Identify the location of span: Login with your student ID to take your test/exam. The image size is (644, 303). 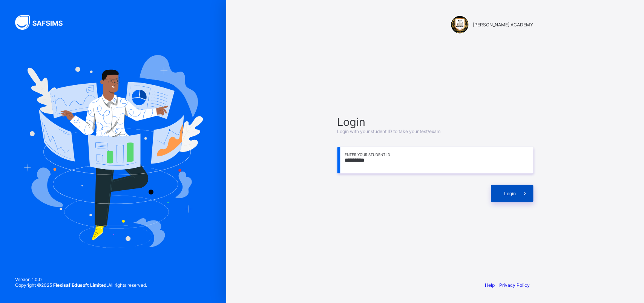
(389, 131).